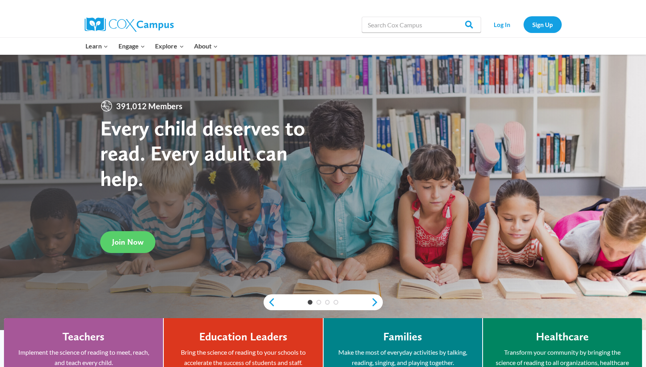  I want to click on a: Sign Up, so click(543, 24).